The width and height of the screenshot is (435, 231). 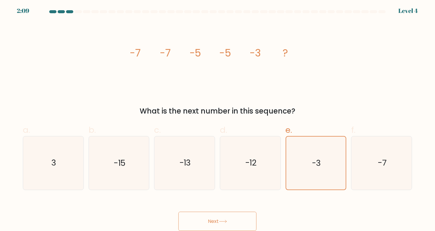 What do you see at coordinates (251, 163) in the screenshot?
I see `text: -12` at bounding box center [251, 163].